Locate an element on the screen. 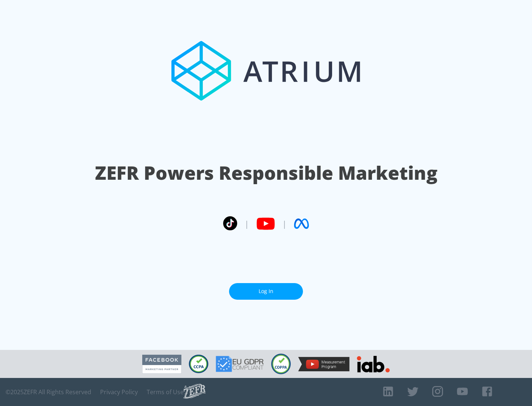 Image resolution: width=532 pixels, height=406 pixels. a: Terms of Use is located at coordinates (165, 392).